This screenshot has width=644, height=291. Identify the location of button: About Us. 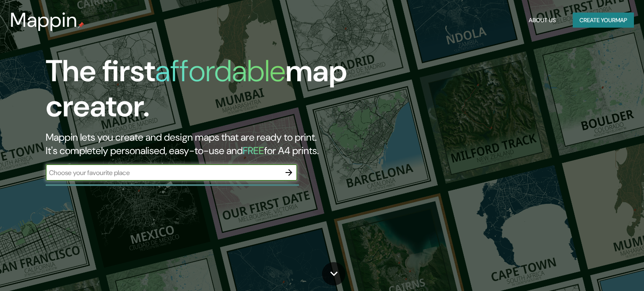
(542, 20).